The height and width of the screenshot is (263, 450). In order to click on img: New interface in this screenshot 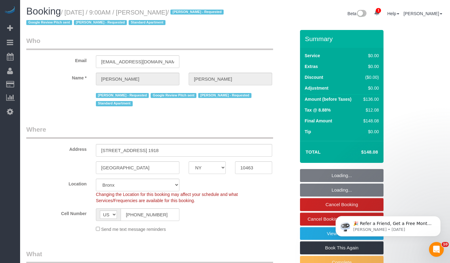, I will do `click(361, 14)`.